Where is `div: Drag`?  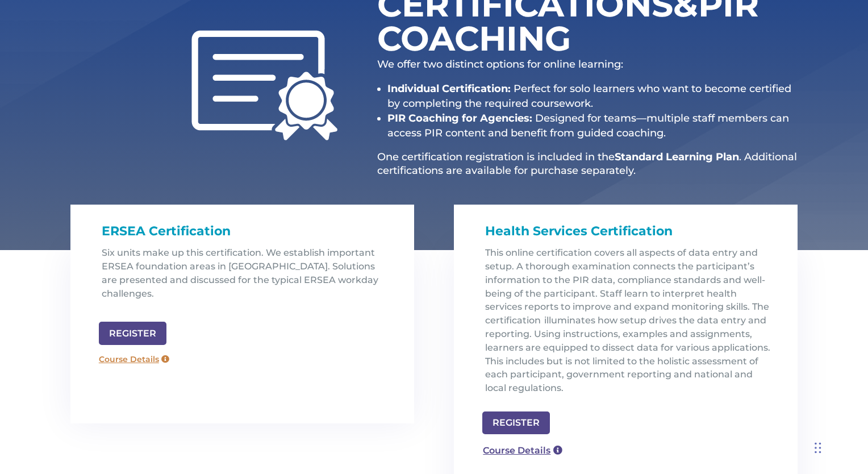 div: Drag is located at coordinates (818, 448).